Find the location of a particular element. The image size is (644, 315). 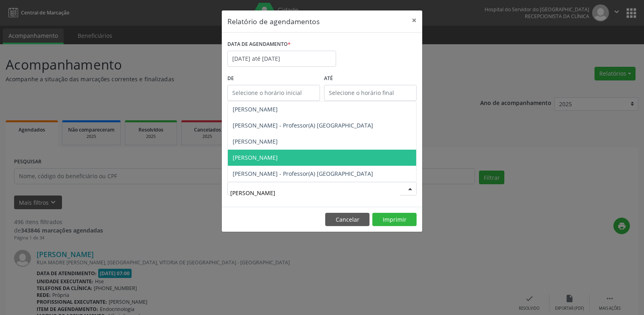

label: DATA DE AGENDAMENTO is located at coordinates (259, 44).